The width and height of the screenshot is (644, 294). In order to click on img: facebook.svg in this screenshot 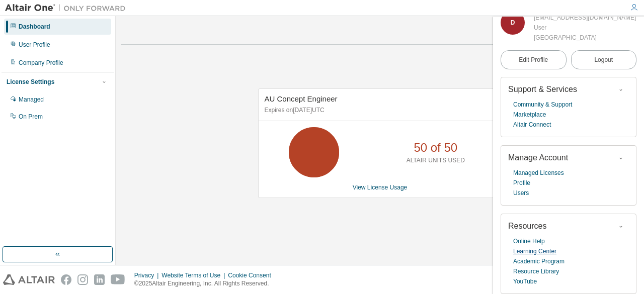, I will do `click(66, 279)`.